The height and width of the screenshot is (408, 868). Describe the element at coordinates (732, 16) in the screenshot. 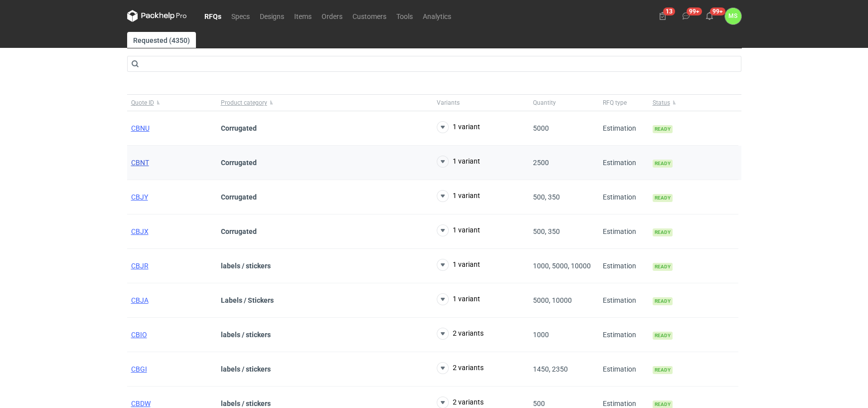

I see `div: Magdalena Szumiło` at that location.